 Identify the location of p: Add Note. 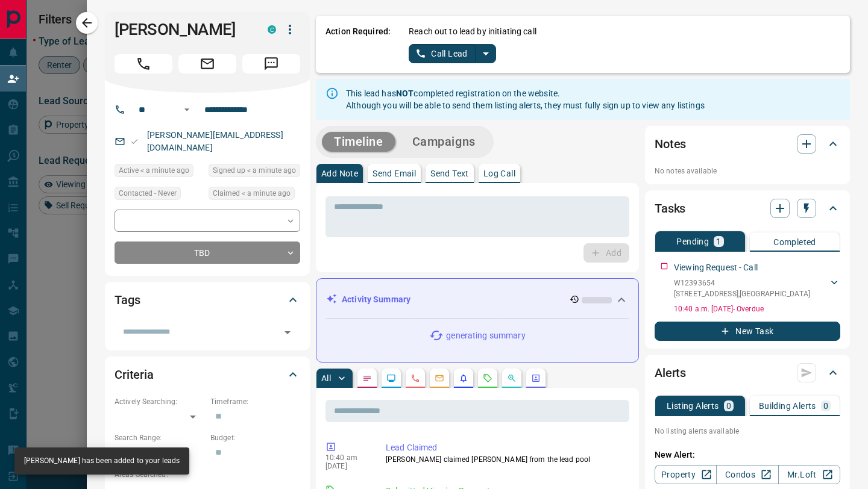
(339, 173).